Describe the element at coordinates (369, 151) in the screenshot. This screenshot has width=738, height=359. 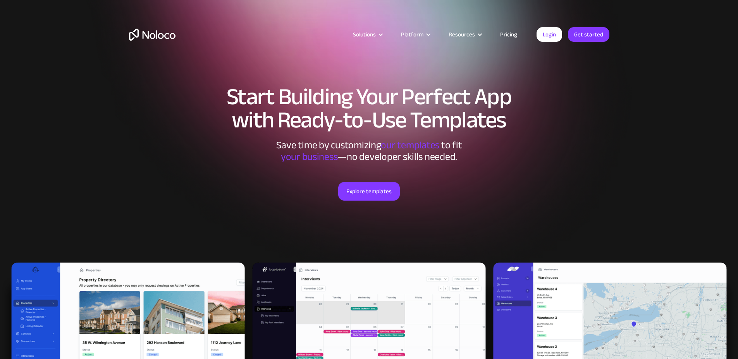
I see `div: Save time by customizing to fit ‍ —no developer skills needed.` at that location.